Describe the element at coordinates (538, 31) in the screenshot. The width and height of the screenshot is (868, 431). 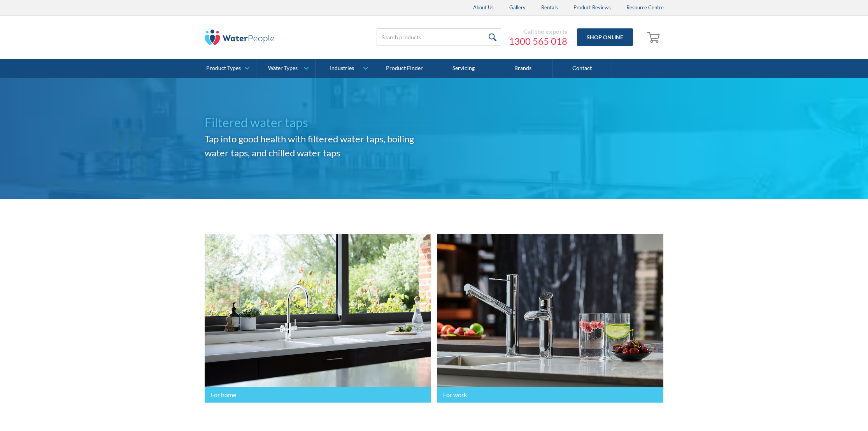
I see `div: Call the experts` at that location.